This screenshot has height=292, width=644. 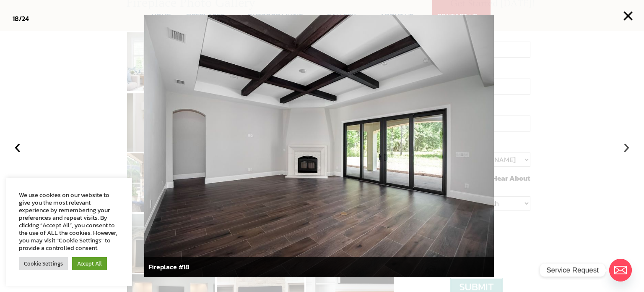 What do you see at coordinates (319, 266) in the screenshot?
I see `div: Fireplace #18` at bounding box center [319, 266].